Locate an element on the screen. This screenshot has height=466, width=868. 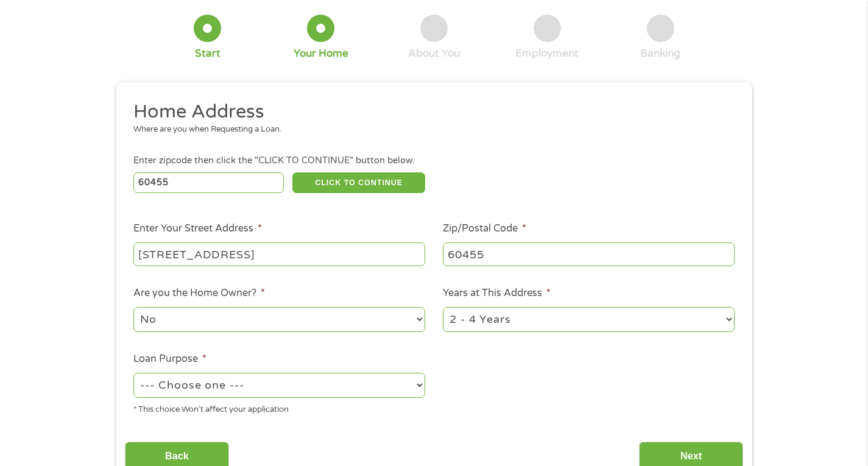
label: Enter Your Street Address is located at coordinates (198, 229).